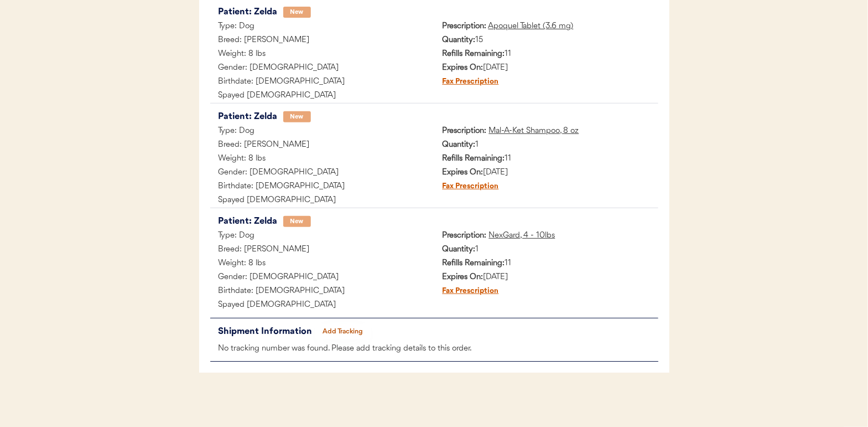  What do you see at coordinates (531, 26) in the screenshot?
I see `u: Apoquel Tablet (3.6 mg)` at bounding box center [531, 26].